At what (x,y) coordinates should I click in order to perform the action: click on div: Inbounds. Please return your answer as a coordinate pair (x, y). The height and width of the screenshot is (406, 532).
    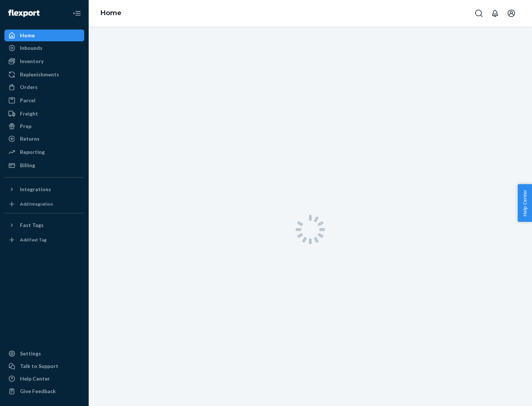
    Looking at the image, I should click on (31, 48).